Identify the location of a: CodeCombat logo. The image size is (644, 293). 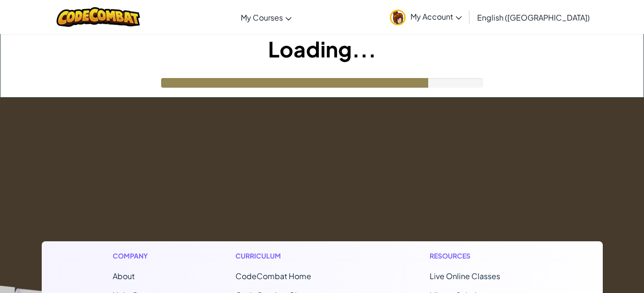
(98, 17).